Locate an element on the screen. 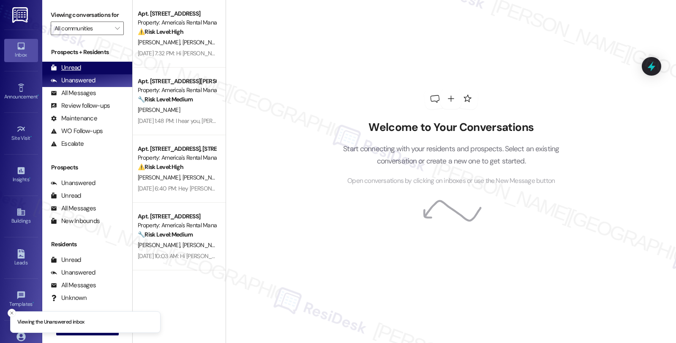  div: Maintenance is located at coordinates (74, 118).